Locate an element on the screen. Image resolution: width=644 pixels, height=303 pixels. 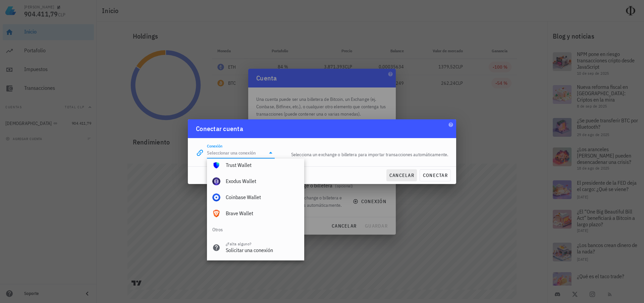
div: Selecciona un exchange o billetera para importar transacciones automáticamente. is located at coordinates (365, 154).